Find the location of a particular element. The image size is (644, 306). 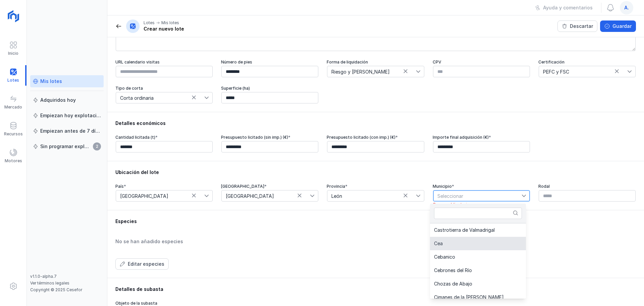

div: Adquiridos hoy is located at coordinates (58, 100).